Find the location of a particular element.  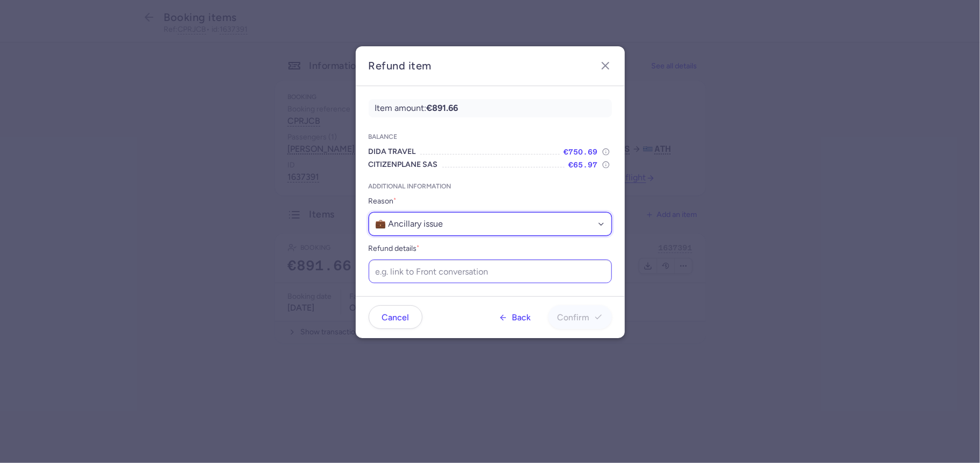

span: €65.97 is located at coordinates (583, 165).